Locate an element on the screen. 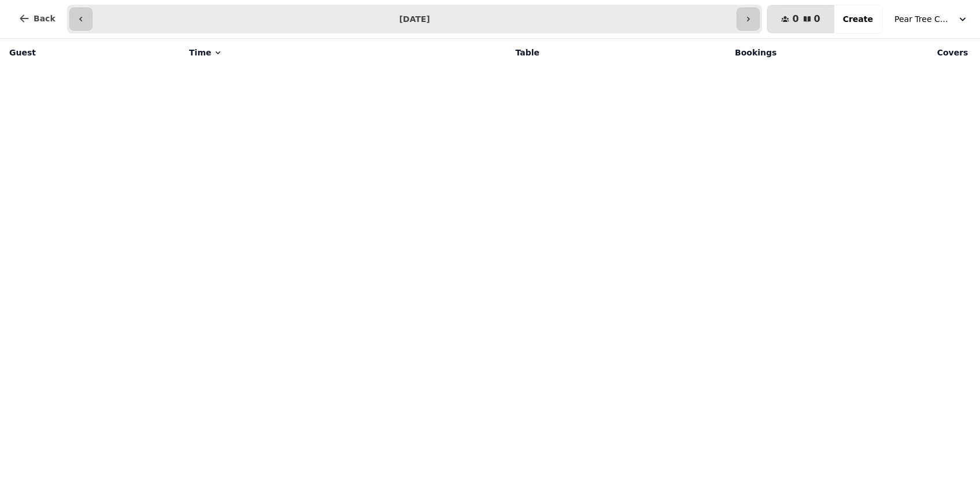 Image resolution: width=980 pixels, height=495 pixels. th: Covers is located at coordinates (879, 52).